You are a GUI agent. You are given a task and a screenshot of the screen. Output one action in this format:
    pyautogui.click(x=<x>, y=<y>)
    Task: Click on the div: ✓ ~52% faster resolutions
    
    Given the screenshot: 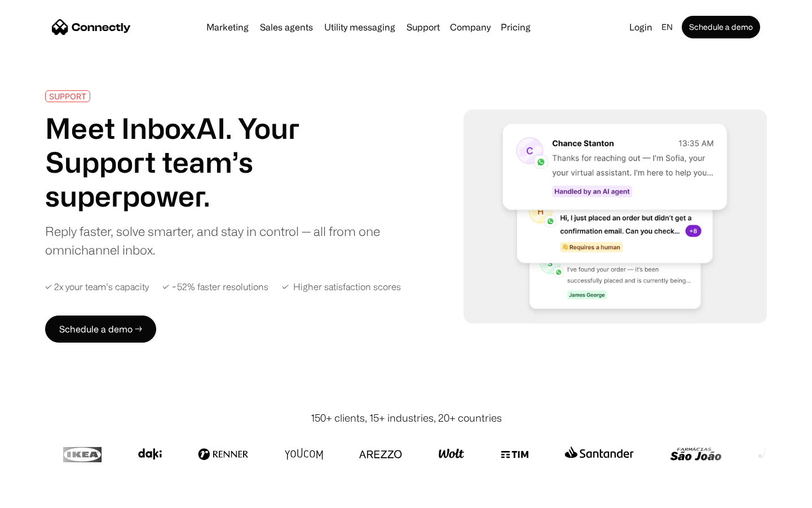 What is the action you would take?
    pyautogui.click(x=216, y=287)
    